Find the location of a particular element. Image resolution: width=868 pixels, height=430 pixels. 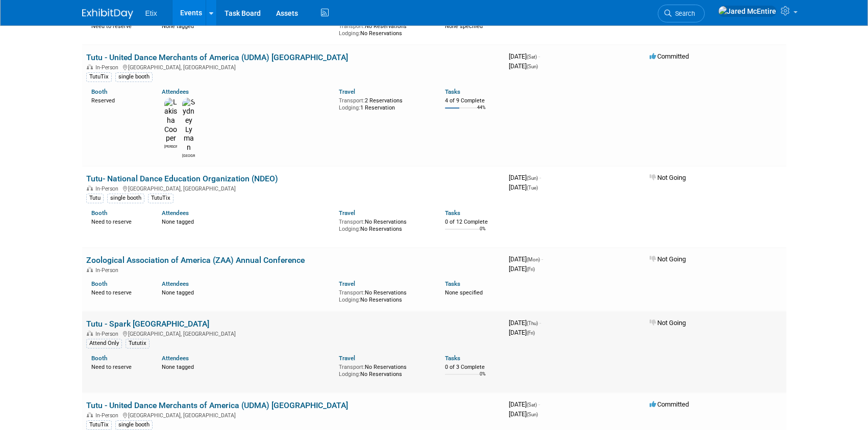

div: Attend Only is located at coordinates (104, 344).